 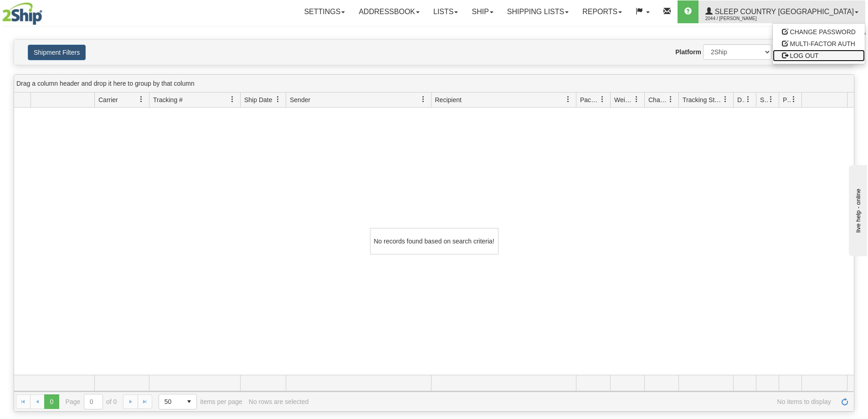 I want to click on span: No items to display, so click(x=573, y=402).